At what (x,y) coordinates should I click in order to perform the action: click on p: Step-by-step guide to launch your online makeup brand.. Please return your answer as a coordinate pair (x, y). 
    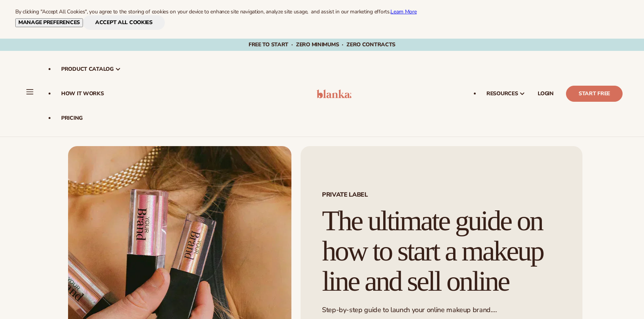
    Looking at the image, I should click on (442, 310).